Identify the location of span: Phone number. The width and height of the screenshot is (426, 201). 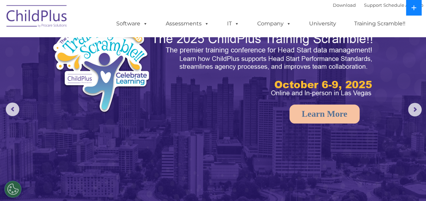
(108, 75).